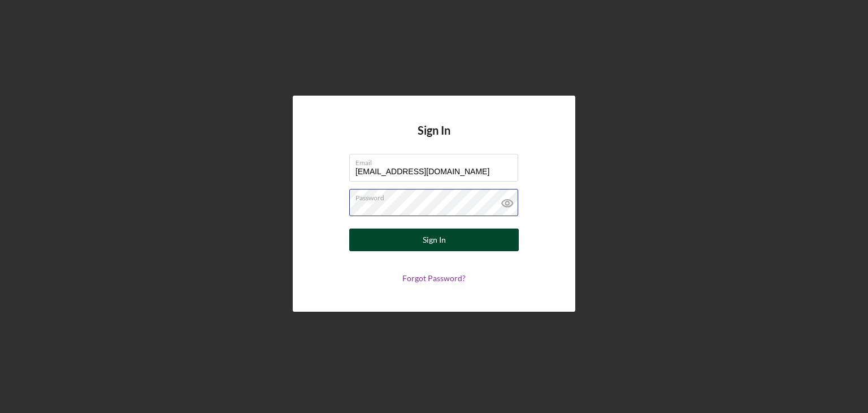 This screenshot has width=868, height=413. I want to click on div: Sign In, so click(434, 240).